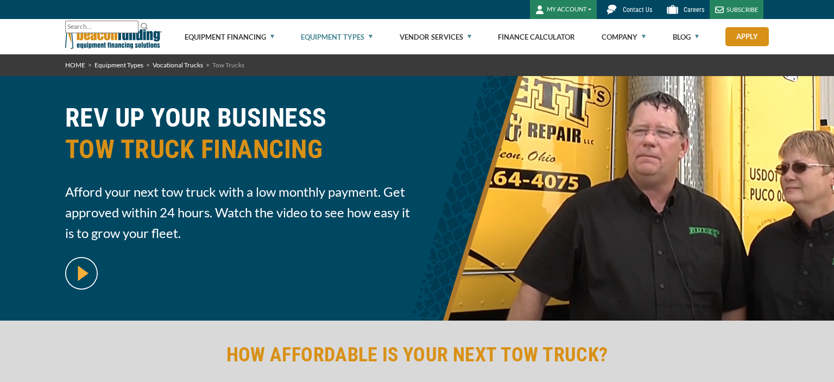  I want to click on a: Finance Calculator, so click(536, 37).